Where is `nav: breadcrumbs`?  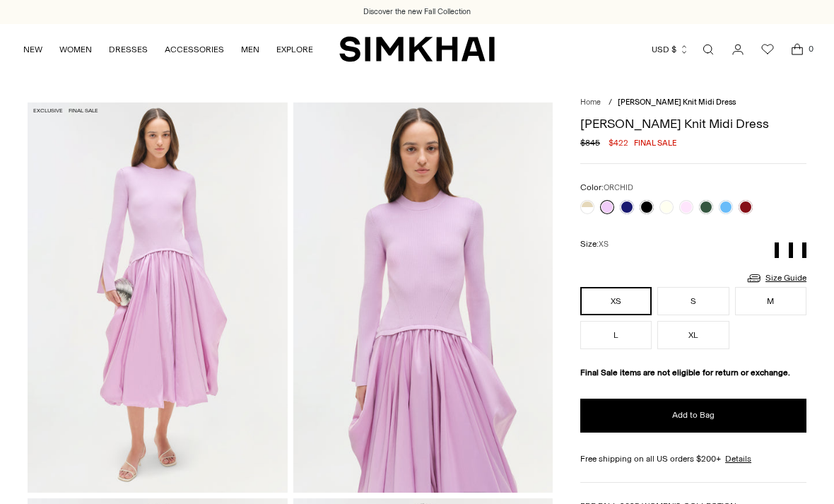
nav: breadcrumbs is located at coordinates (693, 102).